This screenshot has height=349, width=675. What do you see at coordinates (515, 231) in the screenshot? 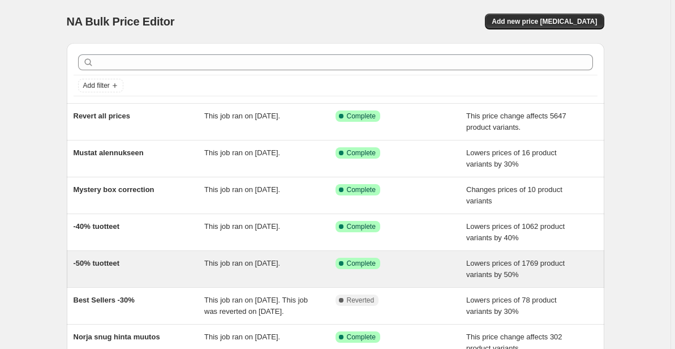
I see `span: Lowers prices of 1062 product variants by 40%` at bounding box center [515, 231].